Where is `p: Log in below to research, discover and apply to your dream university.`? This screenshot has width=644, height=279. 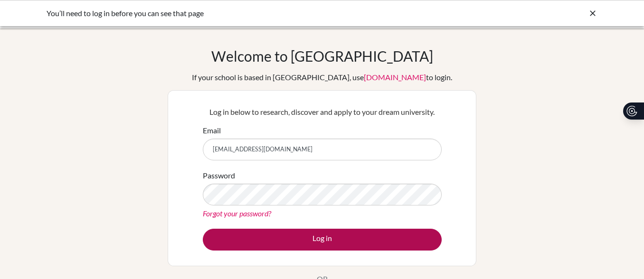
p: Log in below to research, discover and apply to your dream university. is located at coordinates (322, 112).